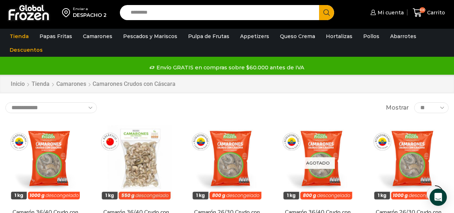 The height and width of the screenshot is (213, 454). What do you see at coordinates (438, 197) in the screenshot?
I see `div: Open Intercom Messenger` at bounding box center [438, 197].